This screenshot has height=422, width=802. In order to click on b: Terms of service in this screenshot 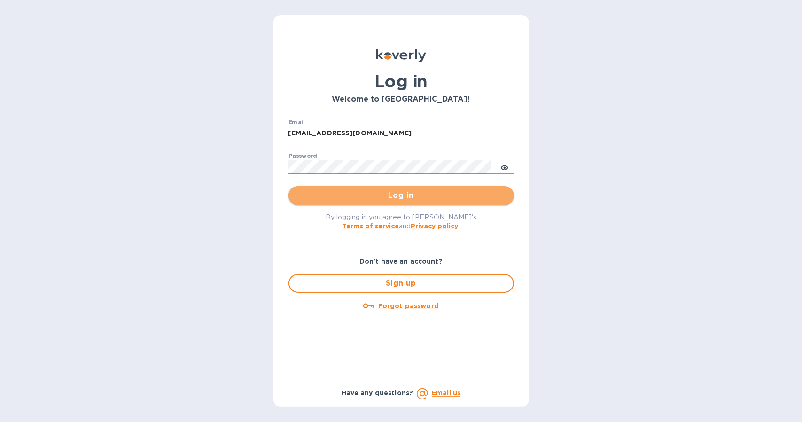, I will do `click(371, 226)`.